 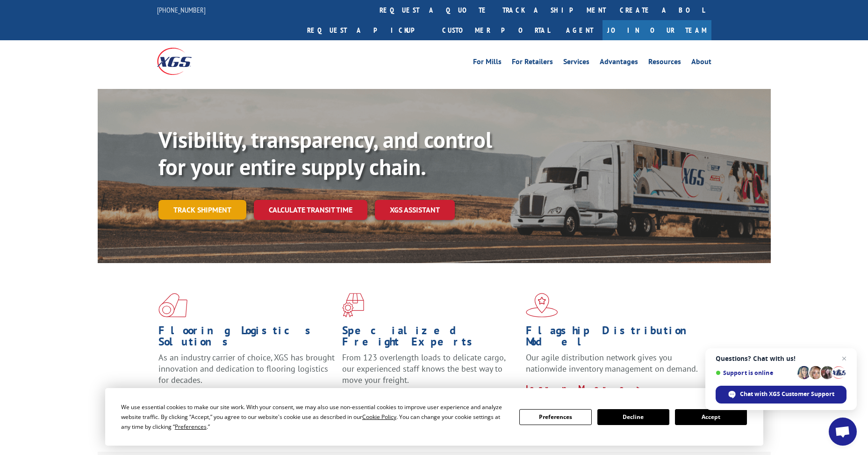 What do you see at coordinates (577, 63) in the screenshot?
I see `a: Services` at bounding box center [577, 63].